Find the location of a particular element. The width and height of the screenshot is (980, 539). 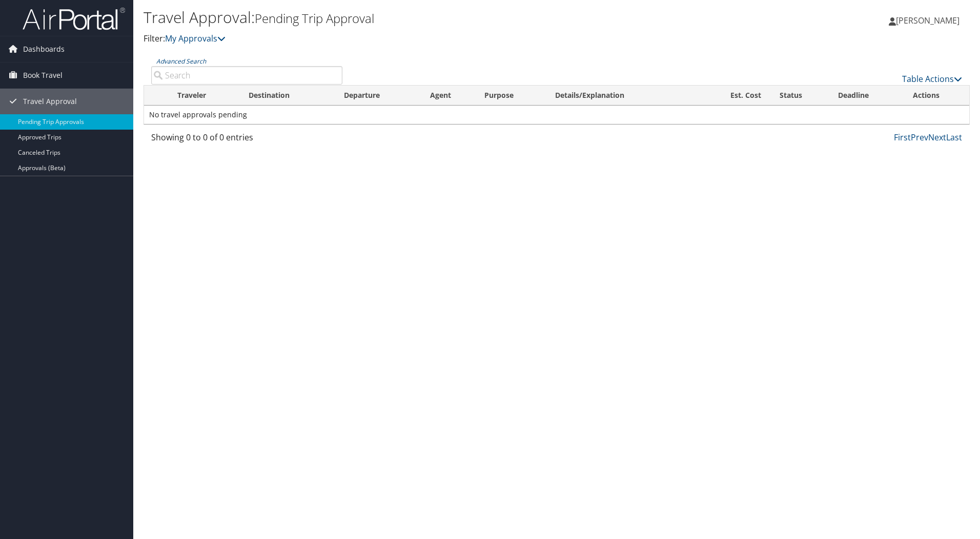

small: Pending Trip Approval is located at coordinates (314, 18).